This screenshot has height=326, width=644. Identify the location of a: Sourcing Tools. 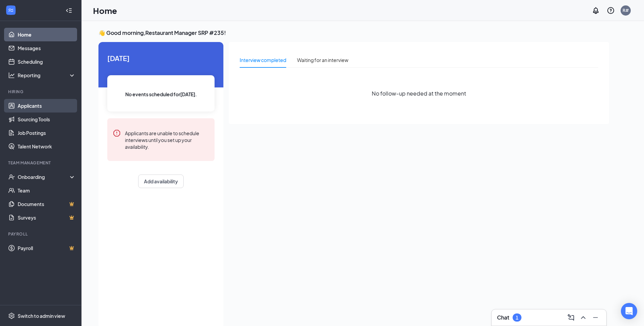
(46, 119).